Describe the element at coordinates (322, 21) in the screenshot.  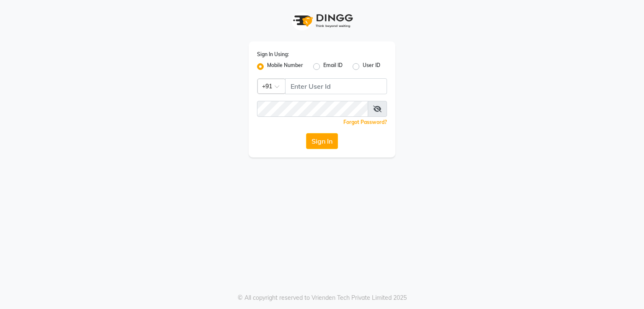
I see `img: logo1.svg` at that location.